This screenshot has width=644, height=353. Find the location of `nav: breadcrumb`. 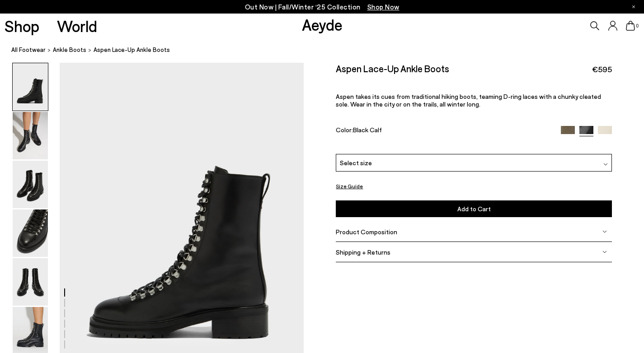

nav: breadcrumb is located at coordinates (328, 50).